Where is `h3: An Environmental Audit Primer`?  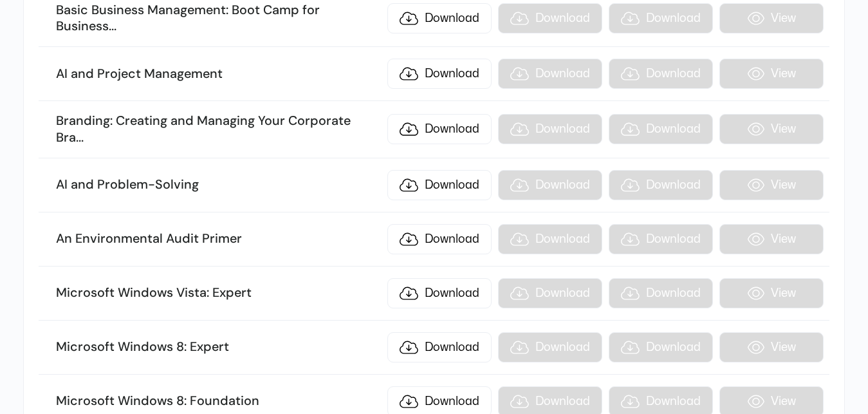
h3: An Environmental Audit Primer is located at coordinates (218, 239).